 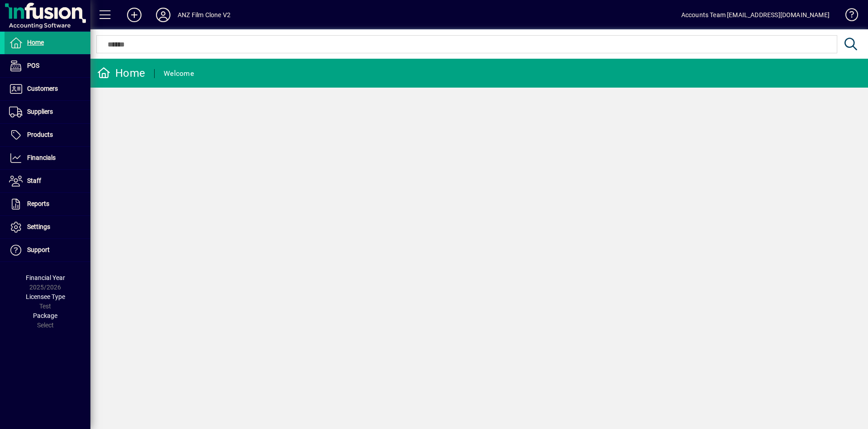 What do you see at coordinates (48, 89) in the screenshot?
I see `a: Customers` at bounding box center [48, 89].